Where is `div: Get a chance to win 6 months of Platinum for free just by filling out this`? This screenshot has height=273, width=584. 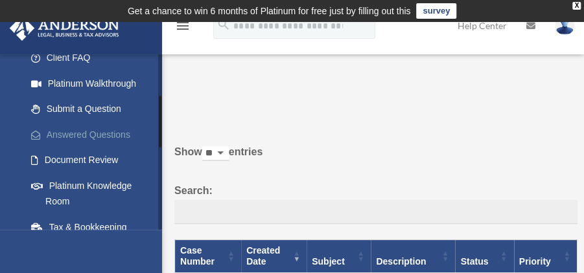
div: Get a chance to win 6 months of Platinum for free just by filling out this is located at coordinates (269, 11).